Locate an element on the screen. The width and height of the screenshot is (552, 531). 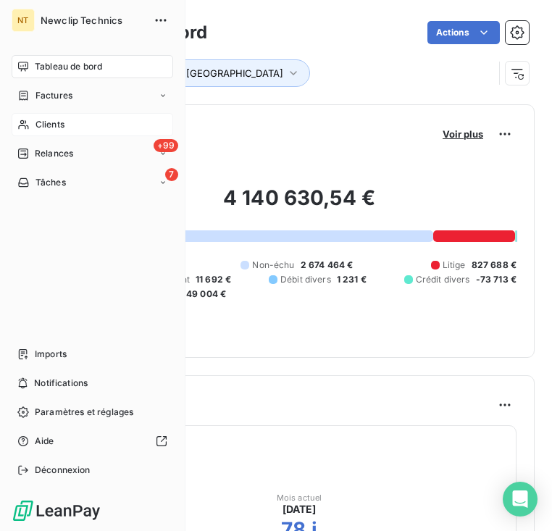
span: Aide is located at coordinates (44, 441).